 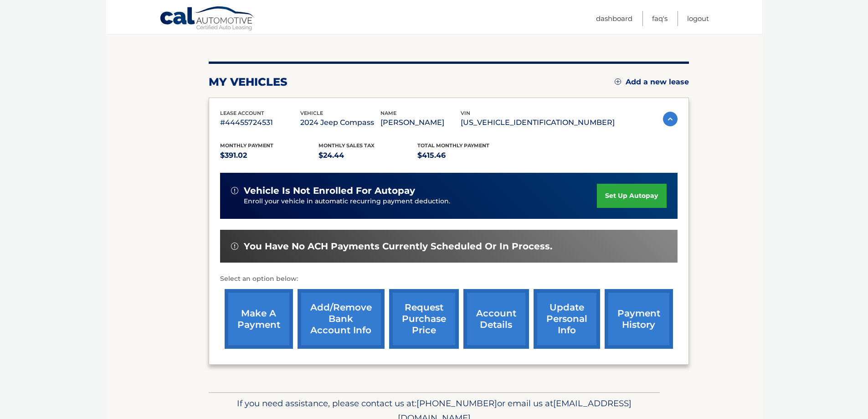 What do you see at coordinates (567, 319) in the screenshot?
I see `a: update personal info` at bounding box center [567, 319].